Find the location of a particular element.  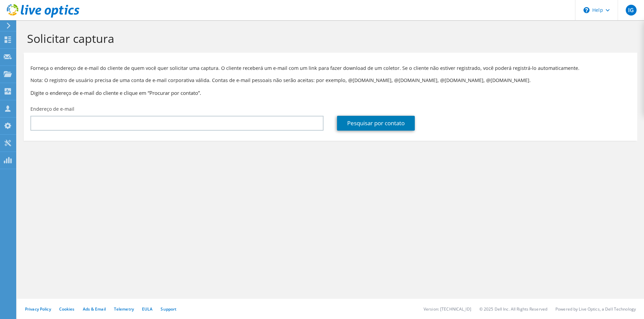

li: Powered by Live Optics, a Dell Technology is located at coordinates (596, 309).